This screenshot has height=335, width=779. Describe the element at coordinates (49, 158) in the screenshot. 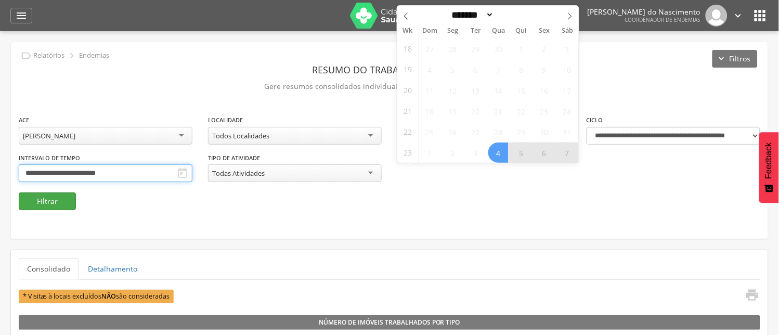

I see `label: Intervalo de Tempo` at that location.